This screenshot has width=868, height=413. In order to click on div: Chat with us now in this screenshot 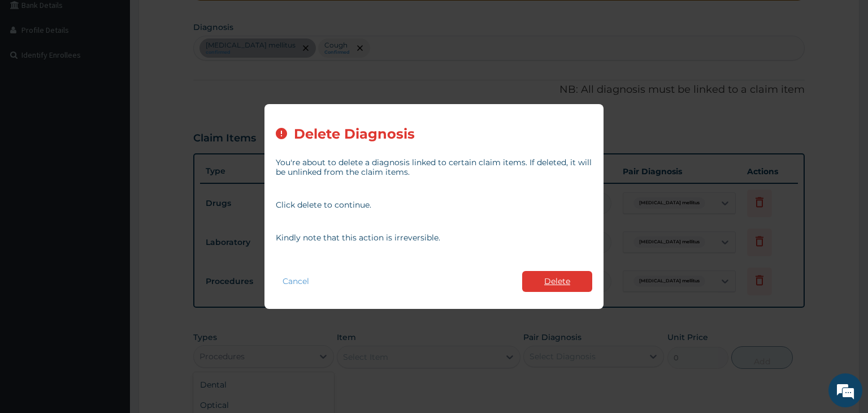, I will do `click(124, 70)`.